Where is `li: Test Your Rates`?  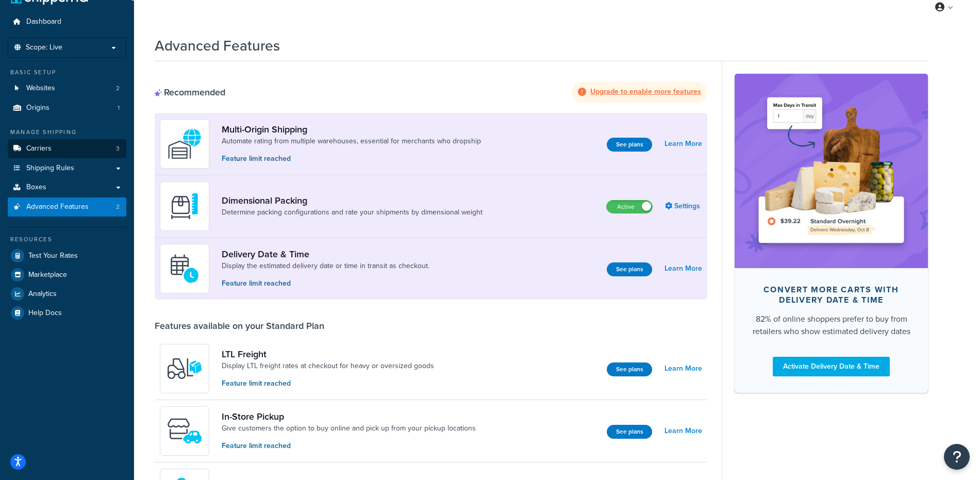 li: Test Your Rates is located at coordinates (67, 256).